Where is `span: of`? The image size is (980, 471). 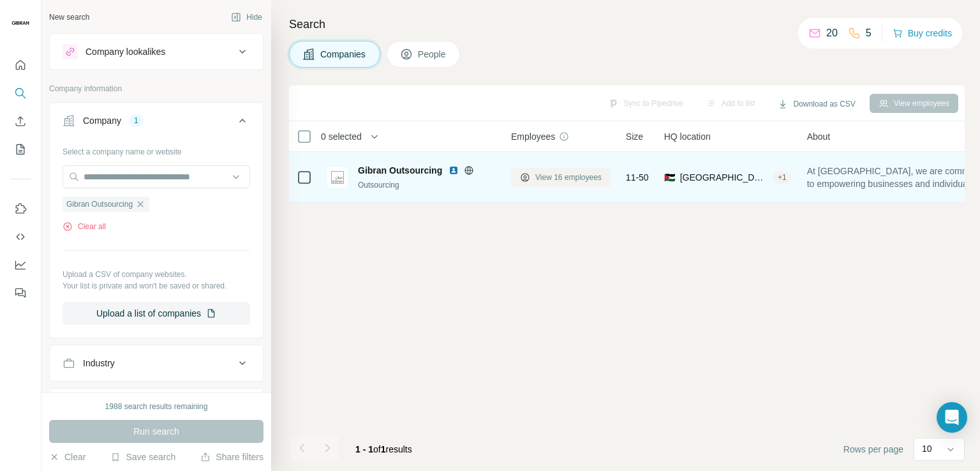
span: of is located at coordinates (377, 450).